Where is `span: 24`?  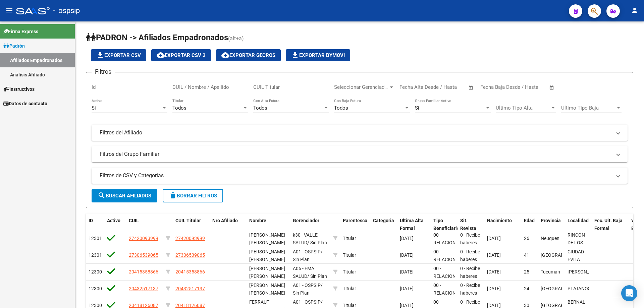 span: 24 is located at coordinates (527, 288).